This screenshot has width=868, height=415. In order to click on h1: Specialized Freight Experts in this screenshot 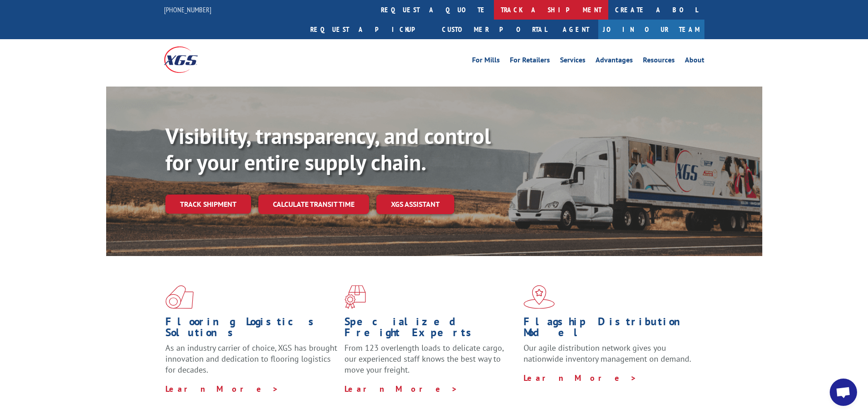, I will do `click(431, 329)`.